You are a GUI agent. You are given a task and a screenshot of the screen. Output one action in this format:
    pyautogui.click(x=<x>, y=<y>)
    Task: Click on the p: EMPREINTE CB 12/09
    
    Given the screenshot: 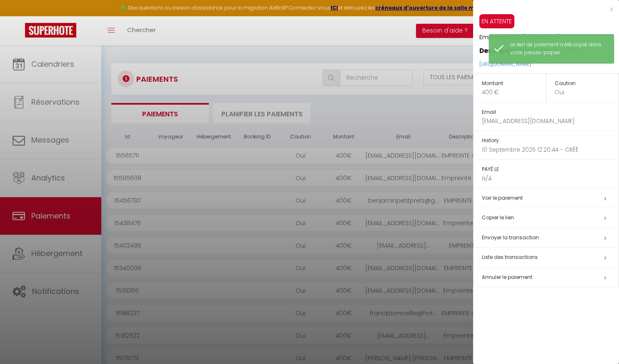 What is the action you would take?
    pyautogui.click(x=549, y=49)
    